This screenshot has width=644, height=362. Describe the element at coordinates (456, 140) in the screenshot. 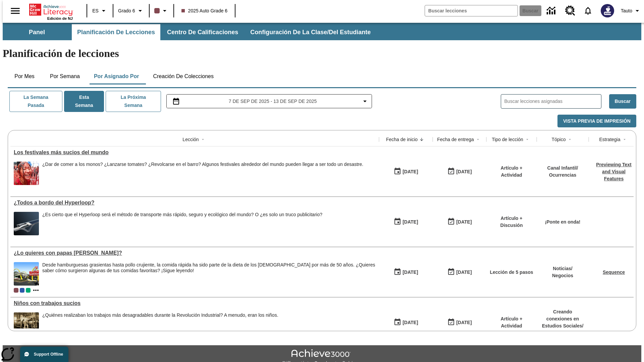

I see `div: Fecha de entrega` at that location.